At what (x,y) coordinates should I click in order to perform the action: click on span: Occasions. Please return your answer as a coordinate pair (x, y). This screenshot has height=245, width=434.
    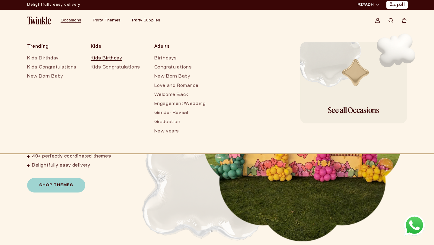
    Looking at the image, I should click on (71, 20).